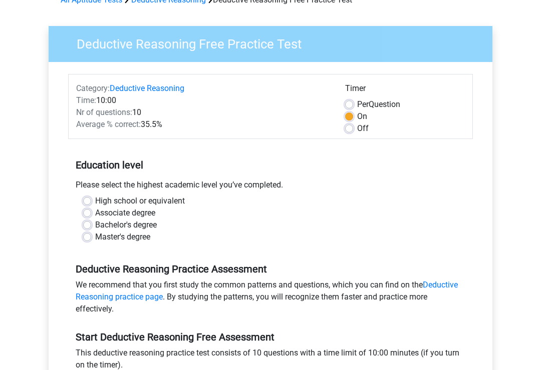 The image size is (541, 370). I want to click on div: We recommend that you first study the common patterns and questions, which you can find on the . ..., so click(270, 300).